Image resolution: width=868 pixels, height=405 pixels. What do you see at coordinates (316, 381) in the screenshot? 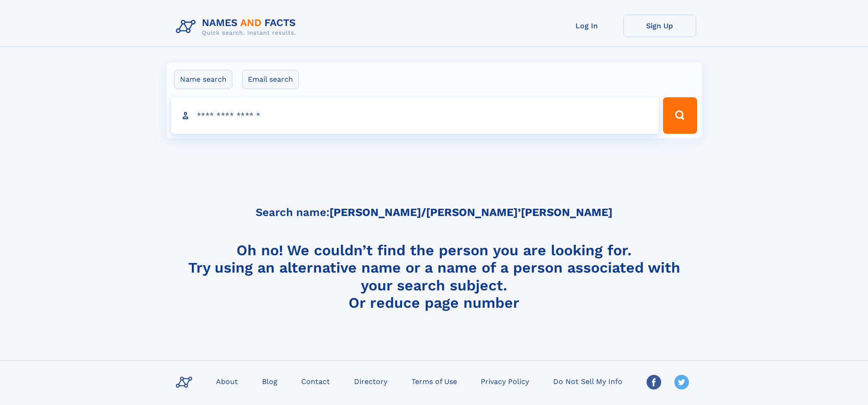
I see `a: Contact` at bounding box center [316, 381].